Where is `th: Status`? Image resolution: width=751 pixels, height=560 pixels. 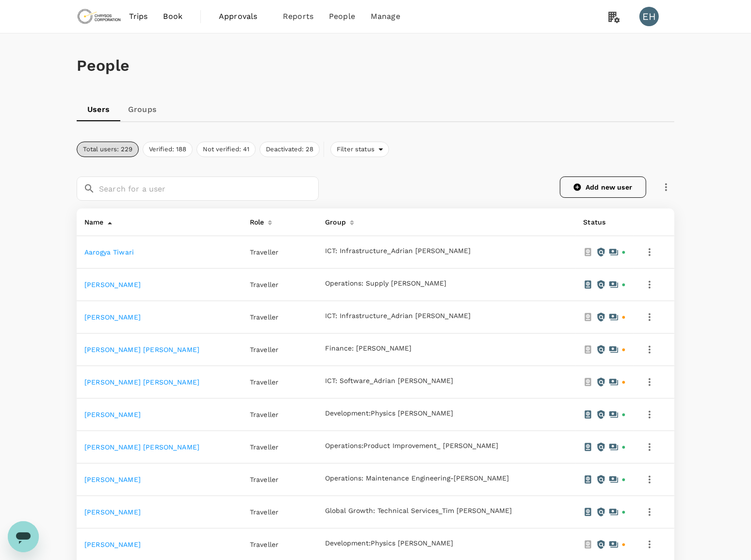
th: Status is located at coordinates (604, 222).